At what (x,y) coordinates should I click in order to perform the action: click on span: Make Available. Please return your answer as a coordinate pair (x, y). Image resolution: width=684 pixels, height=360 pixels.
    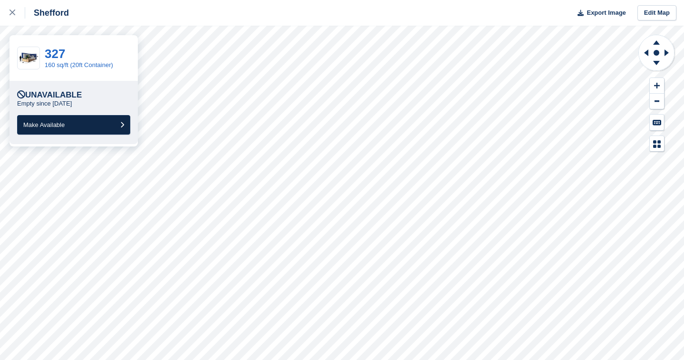
    Looking at the image, I should click on (44, 125).